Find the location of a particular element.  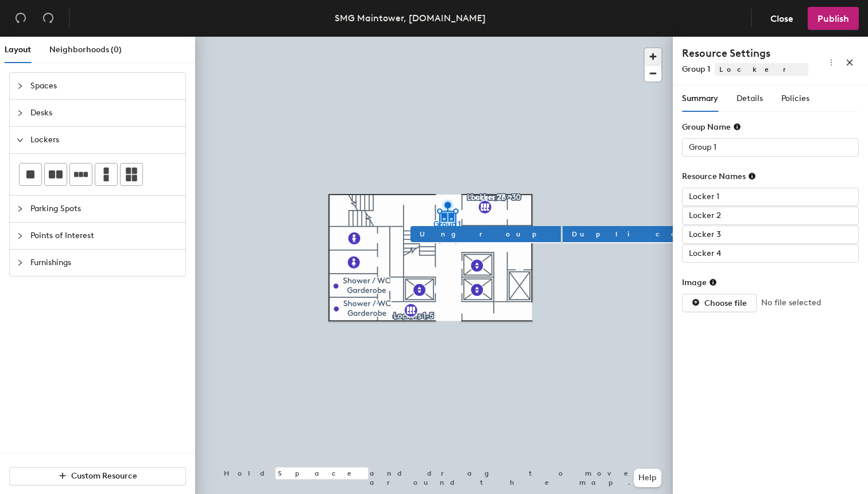

span: Custom Resource is located at coordinates (103, 476).